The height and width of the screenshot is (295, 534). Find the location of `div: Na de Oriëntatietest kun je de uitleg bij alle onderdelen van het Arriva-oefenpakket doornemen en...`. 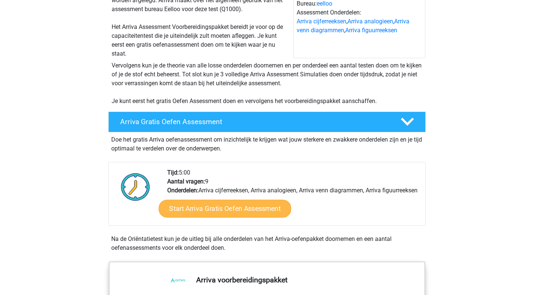

div: Na de Oriëntatietest kun je de uitleg bij alle onderdelen van het Arriva-oefenpakket doornemen en... is located at coordinates (267, 244).